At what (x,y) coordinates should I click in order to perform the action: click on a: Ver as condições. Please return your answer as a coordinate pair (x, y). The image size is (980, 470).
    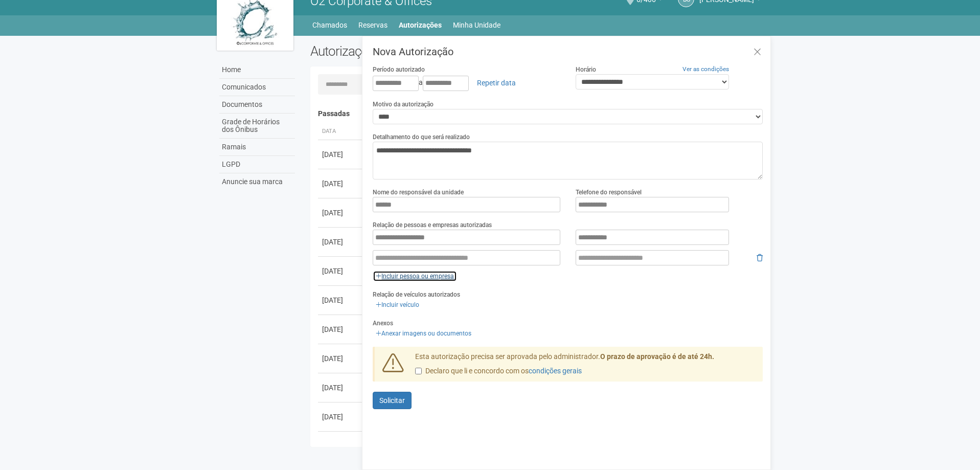
    Looking at the image, I should click on (706, 69).